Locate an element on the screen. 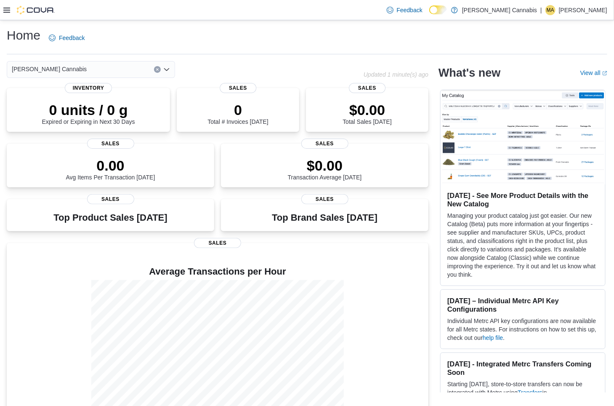 The image size is (614, 406). div: Expired or Expiring in Next 30 Days is located at coordinates (88, 113).